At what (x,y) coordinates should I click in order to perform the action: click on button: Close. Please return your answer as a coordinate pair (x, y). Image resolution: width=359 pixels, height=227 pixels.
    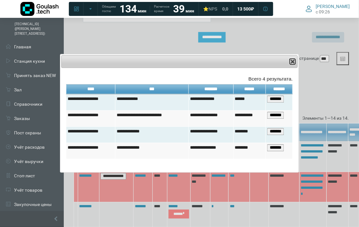
    Looking at the image, I should click on (292, 62).